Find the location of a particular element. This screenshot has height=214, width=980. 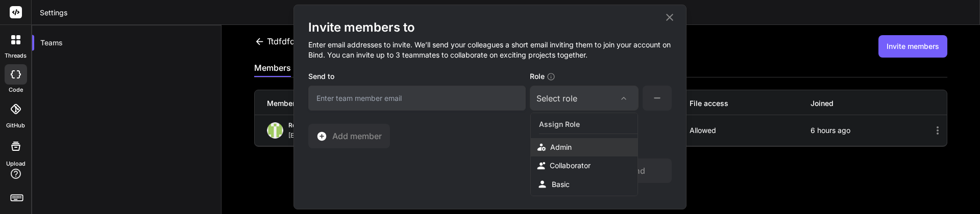

div: Assign RoleAdmin is located at coordinates (584, 136).